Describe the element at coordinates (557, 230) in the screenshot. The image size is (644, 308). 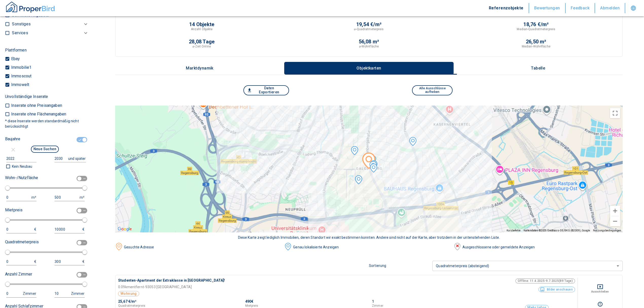
I see `span: Kartendaten ©2025 GeoBasis-DE/BKG (©2009), Google` at that location.